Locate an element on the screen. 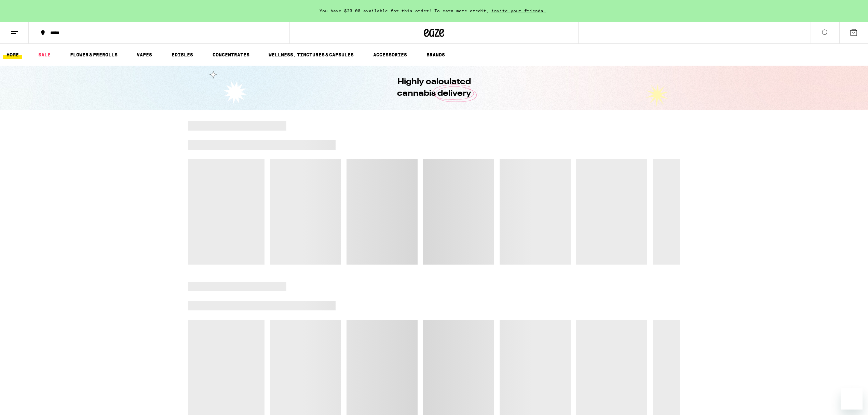 The width and height of the screenshot is (868, 415). a: FLOWER & PREROLLS is located at coordinates (93, 55).